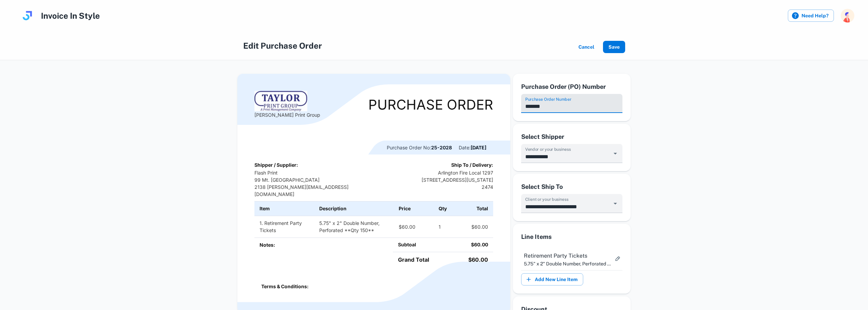 The image size is (868, 310). I want to click on button: Add New Line Item, so click(552, 280).